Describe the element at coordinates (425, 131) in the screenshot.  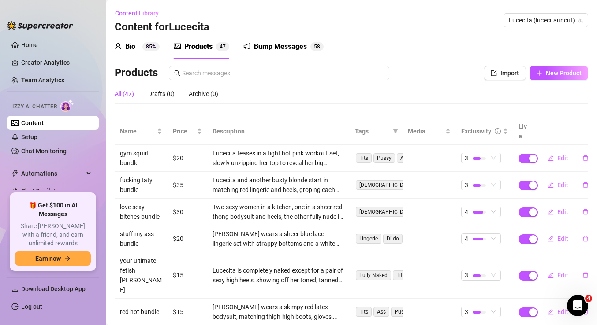
I see `span: Media` at that location.